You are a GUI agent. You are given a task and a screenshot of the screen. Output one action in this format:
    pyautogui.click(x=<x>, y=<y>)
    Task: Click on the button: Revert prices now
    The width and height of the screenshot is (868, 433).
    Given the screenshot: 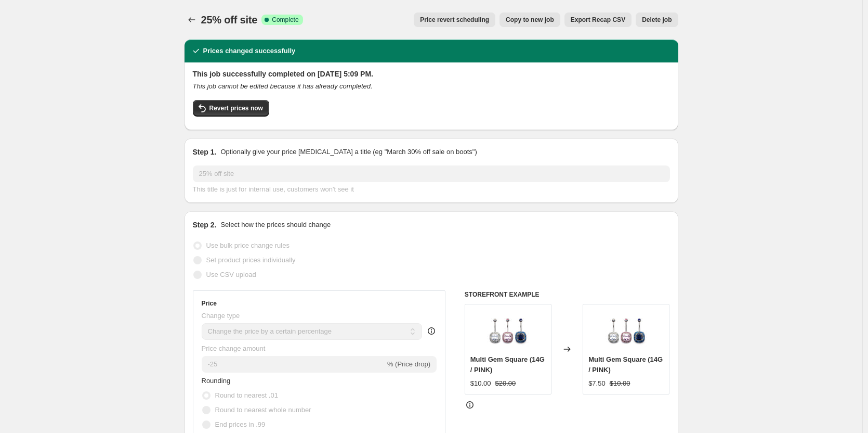 What is the action you would take?
    pyautogui.click(x=231, y=108)
    